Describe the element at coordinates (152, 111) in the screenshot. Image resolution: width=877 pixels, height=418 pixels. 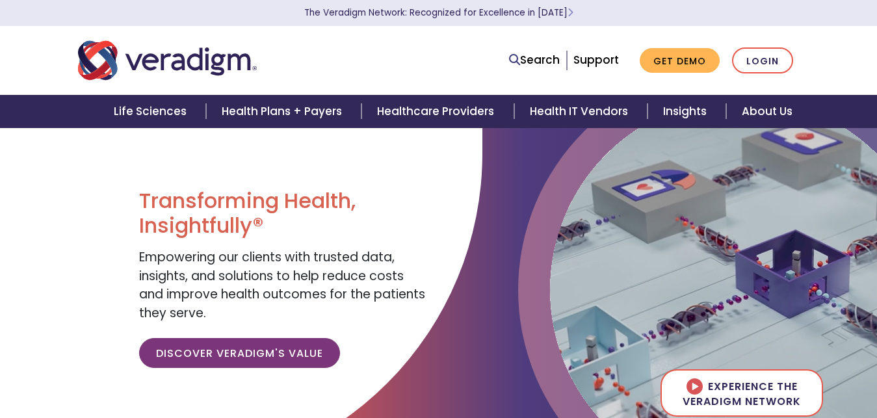
I see `a: Life Sciences` at that location.